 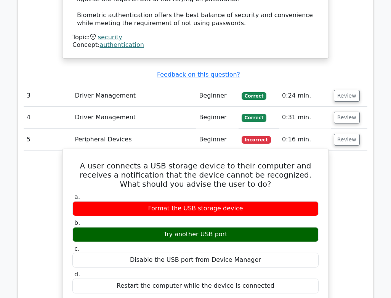 I want to click on div: Concept:, so click(x=196, y=45).